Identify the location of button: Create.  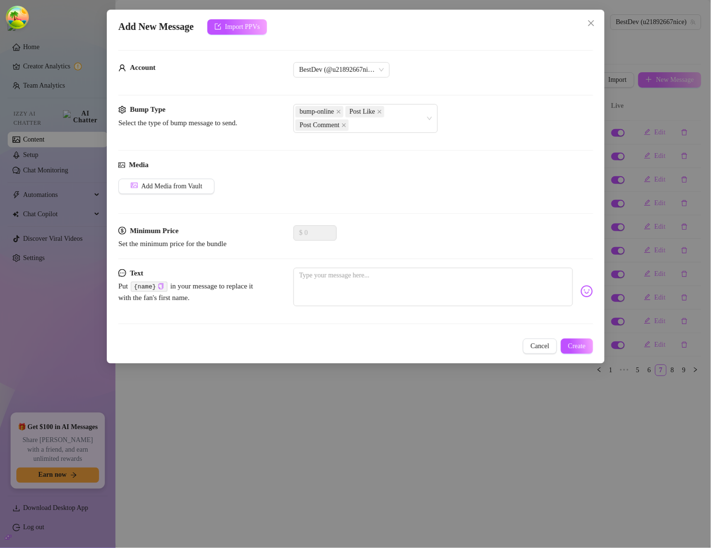
(577, 346).